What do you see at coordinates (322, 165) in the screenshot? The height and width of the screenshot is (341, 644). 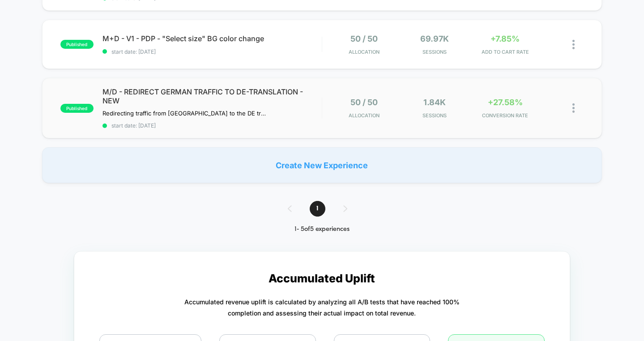 I see `div: Create New Experience` at bounding box center [322, 165].